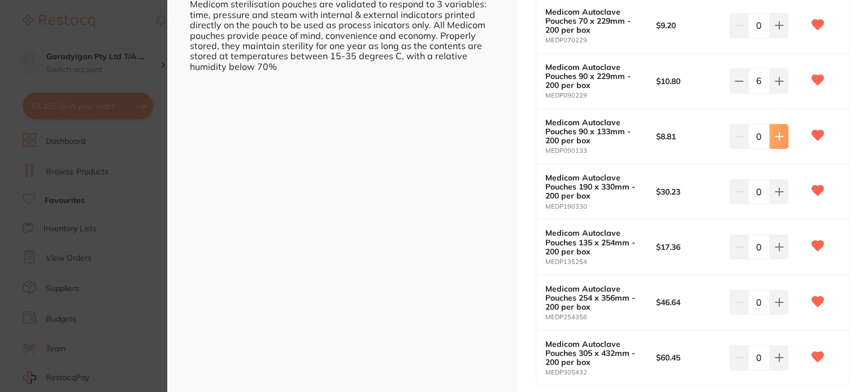  Describe the element at coordinates (688, 192) in the screenshot. I see `b: $30.23` at that location.